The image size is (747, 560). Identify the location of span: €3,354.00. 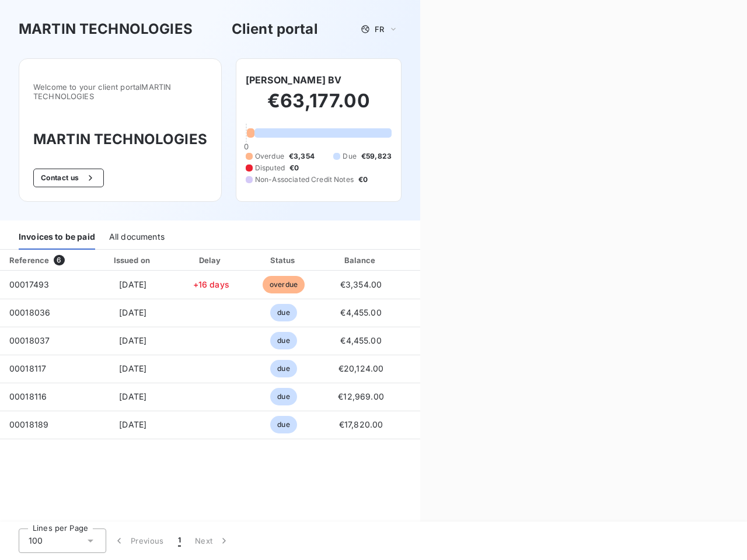
(361, 284).